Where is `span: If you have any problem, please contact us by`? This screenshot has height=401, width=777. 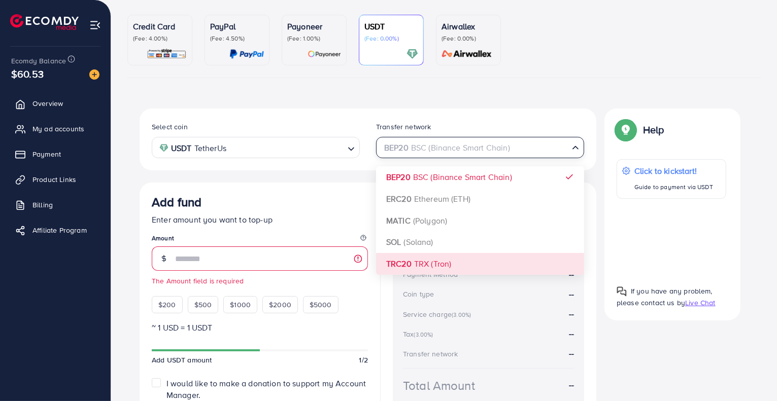
span: If you have any problem, please contact us by is located at coordinates (664, 297).